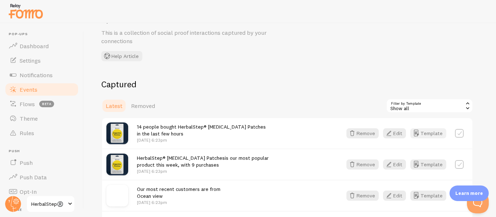 The width and height of the screenshot is (496, 217). I want to click on a: Events, so click(42, 90).